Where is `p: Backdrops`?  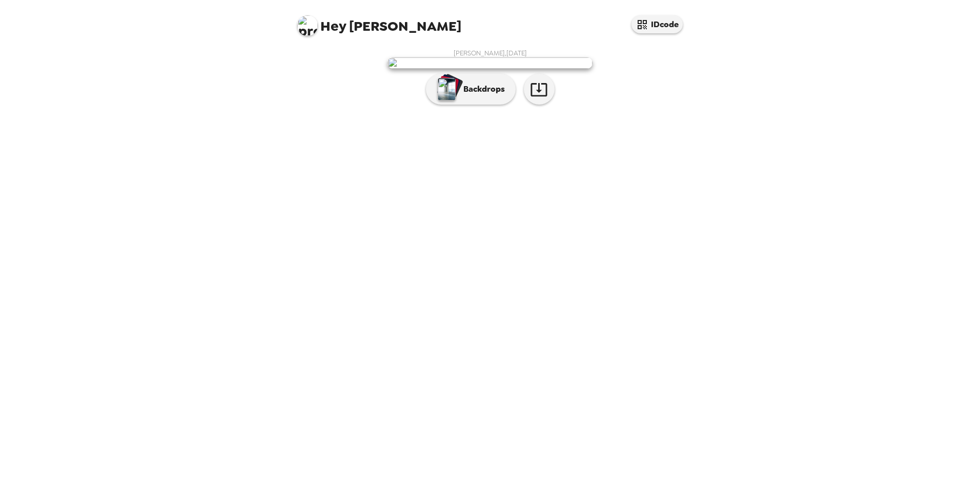 p: Backdrops is located at coordinates (481, 89).